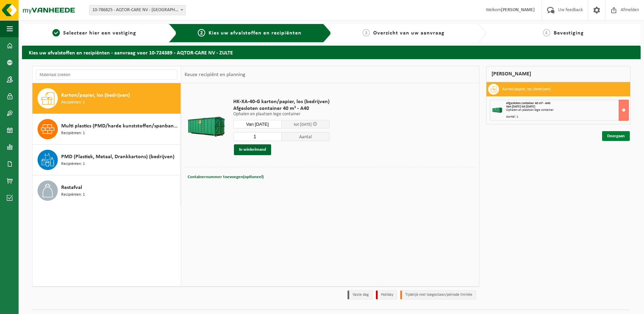  What do you see at coordinates (117, 157) in the screenshot?
I see `span: PMD (Plastiek, Metaal, Drankkartons) (bedrijven)` at bounding box center [117, 157].